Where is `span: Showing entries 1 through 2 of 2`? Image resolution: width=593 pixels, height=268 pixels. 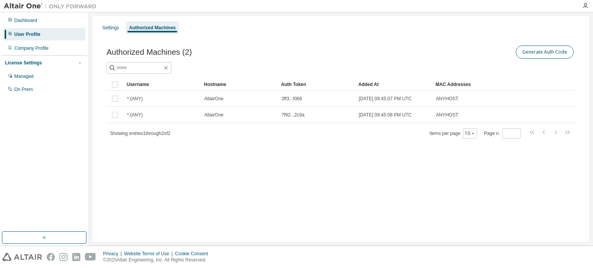
span: Showing entries 1 through 2 of 2 is located at coordinates (140, 134).